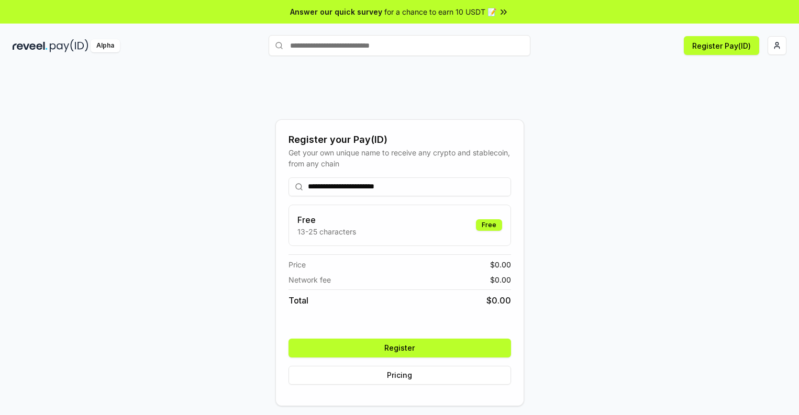 This screenshot has height=415, width=799. Describe the element at coordinates (69, 46) in the screenshot. I see `img: pay_id` at that location.